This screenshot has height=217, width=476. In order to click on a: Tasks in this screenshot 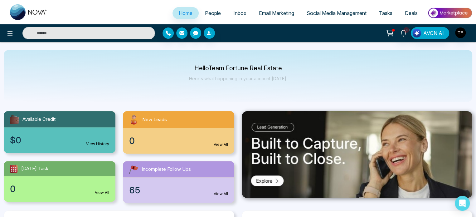, I will do `click(385, 13)`.